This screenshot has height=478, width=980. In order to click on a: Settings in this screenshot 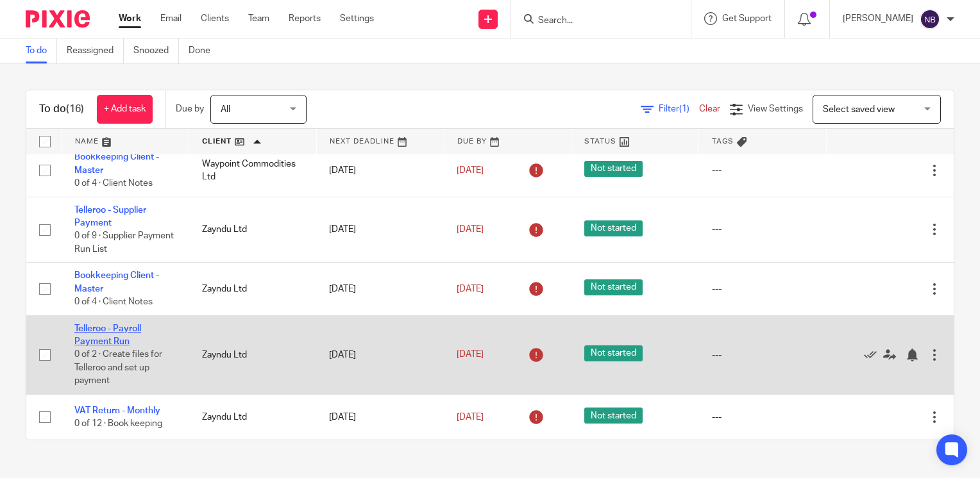, I will do `click(356, 19)`.